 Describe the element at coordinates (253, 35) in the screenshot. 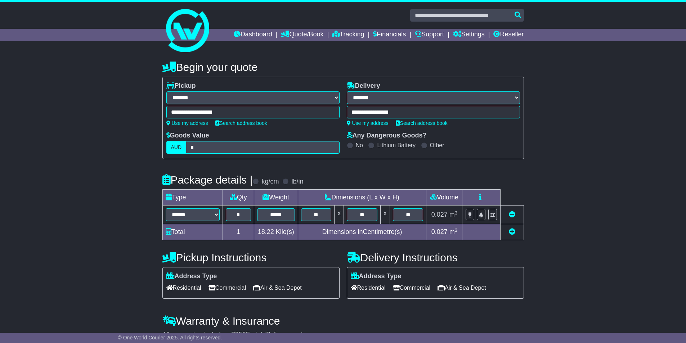

I see `a: Dashboard` at that location.